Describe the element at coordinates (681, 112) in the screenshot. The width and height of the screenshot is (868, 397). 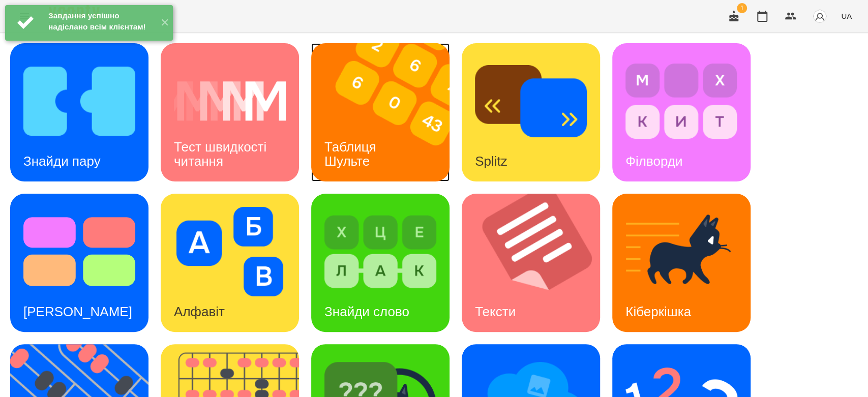
I see `a: ФілвордиФілворди` at that location.